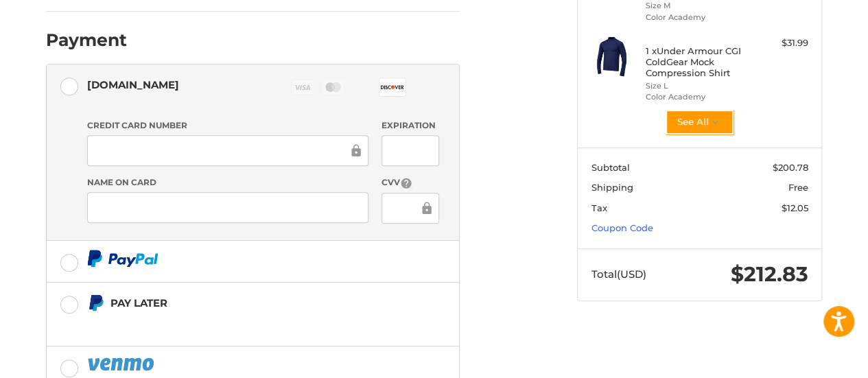 The width and height of the screenshot is (868, 378). What do you see at coordinates (623, 228) in the screenshot?
I see `a: Coupon Code` at bounding box center [623, 228].